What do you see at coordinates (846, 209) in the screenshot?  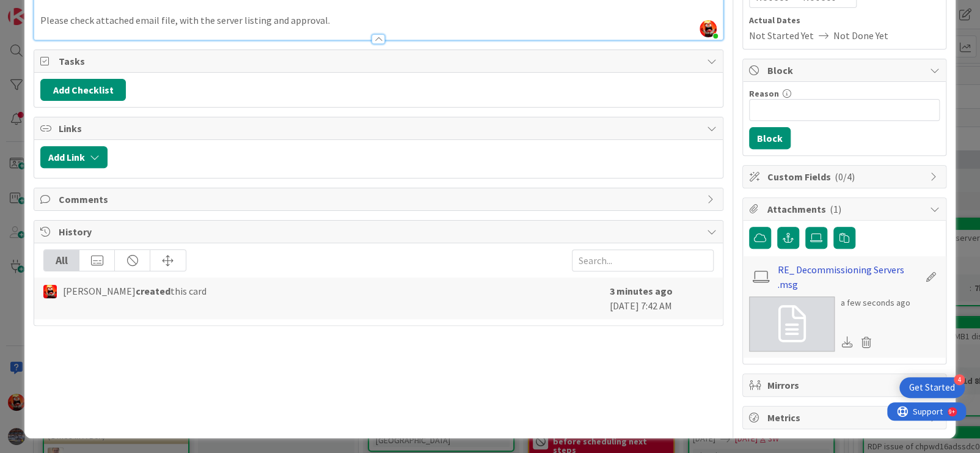 I see `span: Attachments` at bounding box center [846, 209].